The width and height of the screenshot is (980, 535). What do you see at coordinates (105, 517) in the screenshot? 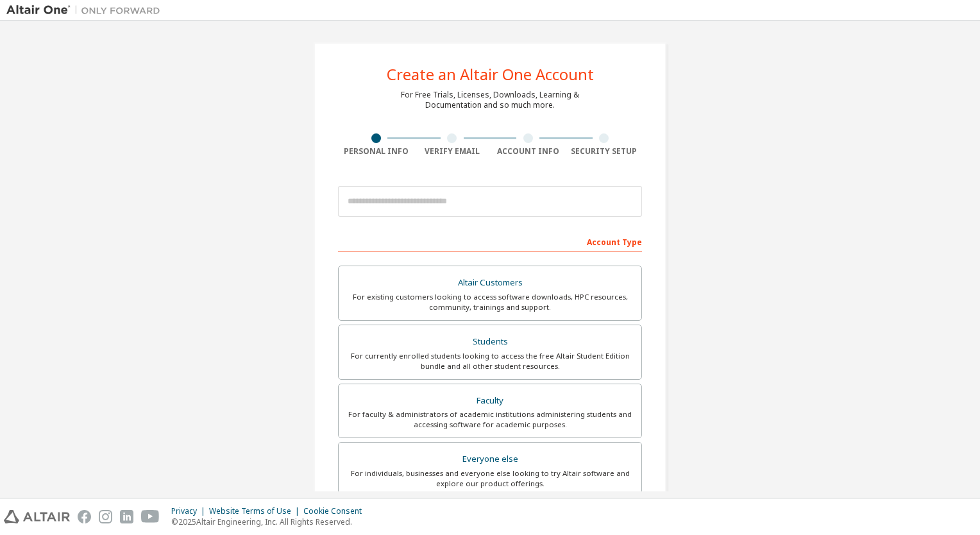
I see `img: instagram.svg` at bounding box center [105, 517].